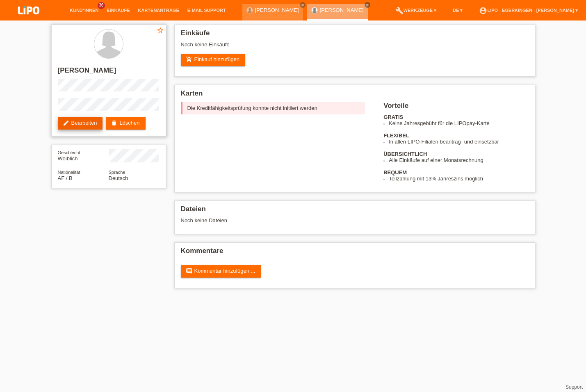 The width and height of the screenshot is (586, 392). I want to click on li: Alle Einkäufe auf einer Monatsrechnung, so click(459, 160).